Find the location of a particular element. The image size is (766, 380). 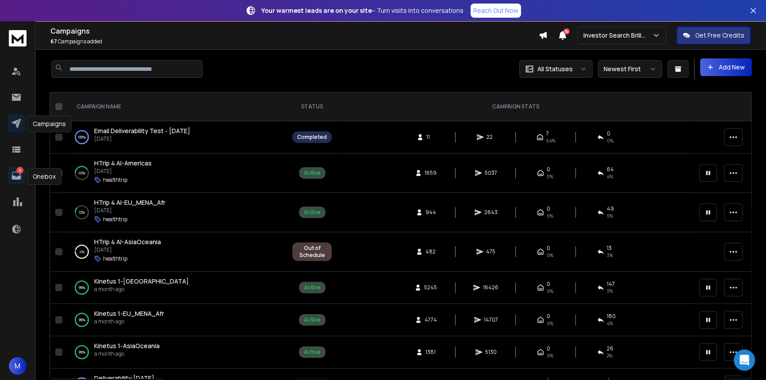

img: logo is located at coordinates (18, 38).